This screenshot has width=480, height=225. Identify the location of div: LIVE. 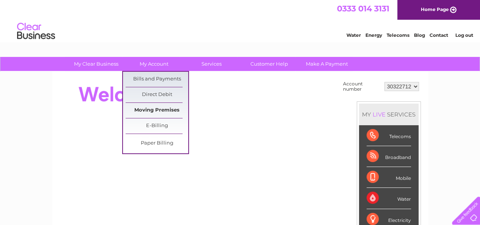
(379, 114).